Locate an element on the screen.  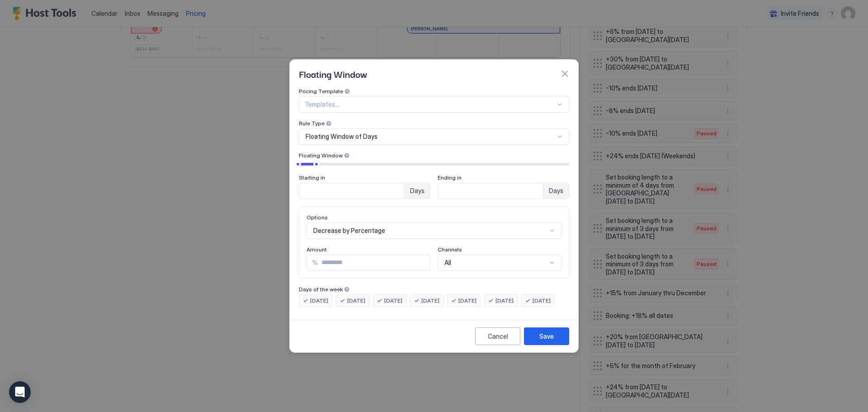
button: Save is located at coordinates (547, 336).